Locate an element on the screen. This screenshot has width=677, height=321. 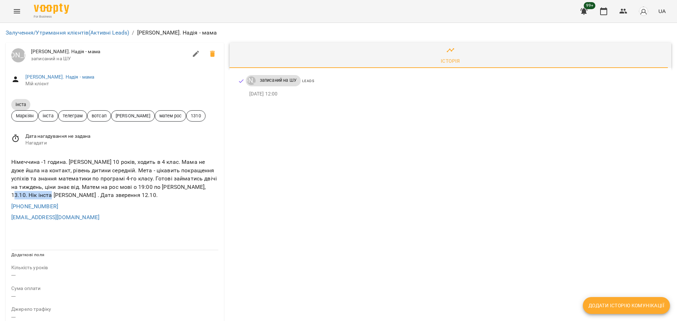
a: Залучення/Утримання клієнтів(Активні Leads) is located at coordinates (67, 32).